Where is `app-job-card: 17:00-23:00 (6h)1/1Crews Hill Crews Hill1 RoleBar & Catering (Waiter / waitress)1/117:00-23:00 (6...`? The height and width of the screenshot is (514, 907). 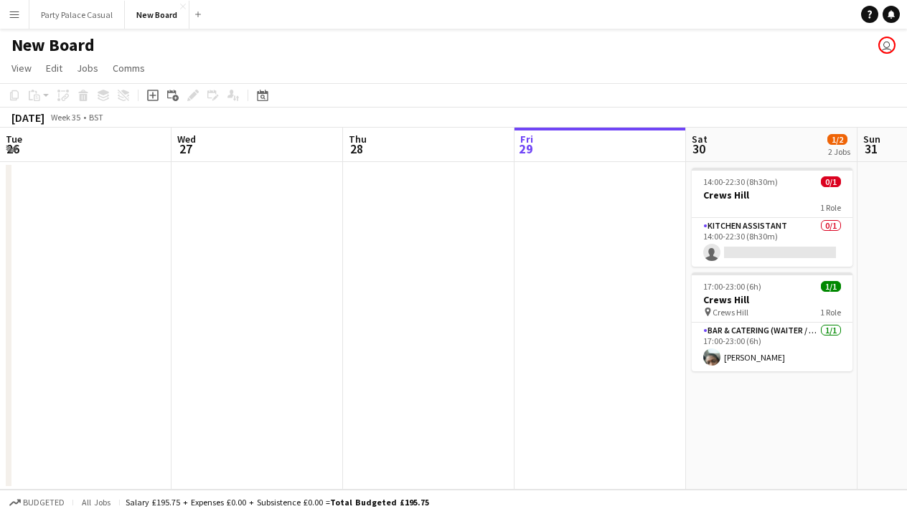 app-job-card: 17:00-23:00 (6h)1/1Crews Hill Crews Hill1 RoleBar & Catering (Waiter / waitress)1/117:00-23:00 (6... is located at coordinates (772, 322).